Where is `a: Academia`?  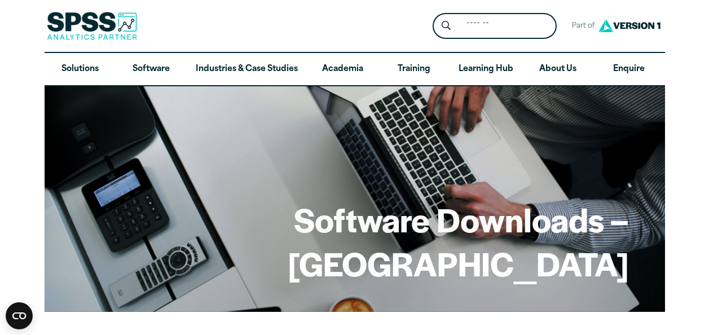
a: Academia is located at coordinates (342, 69).